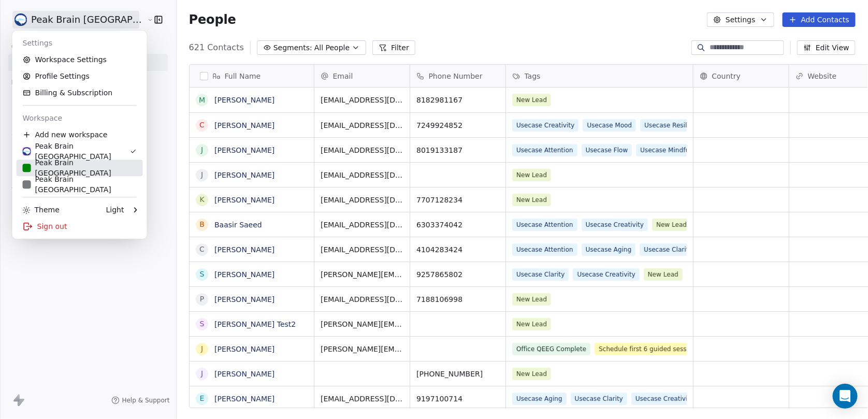 The width and height of the screenshot is (868, 419). What do you see at coordinates (115, 210) in the screenshot?
I see `div: Light` at bounding box center [115, 210].